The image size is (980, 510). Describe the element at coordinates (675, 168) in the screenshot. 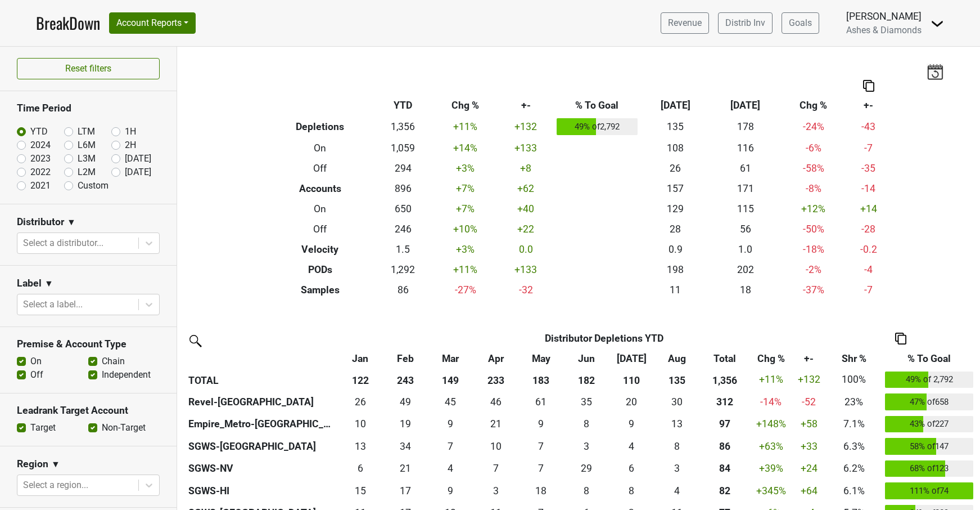

I see `td: 26` at that location.